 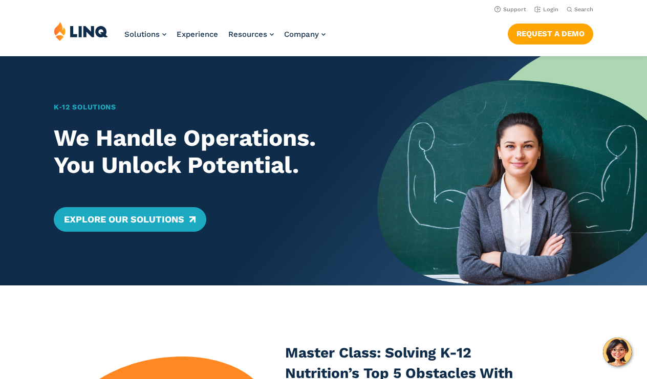 What do you see at coordinates (142, 34) in the screenshot?
I see `span: Solutions` at bounding box center [142, 34].